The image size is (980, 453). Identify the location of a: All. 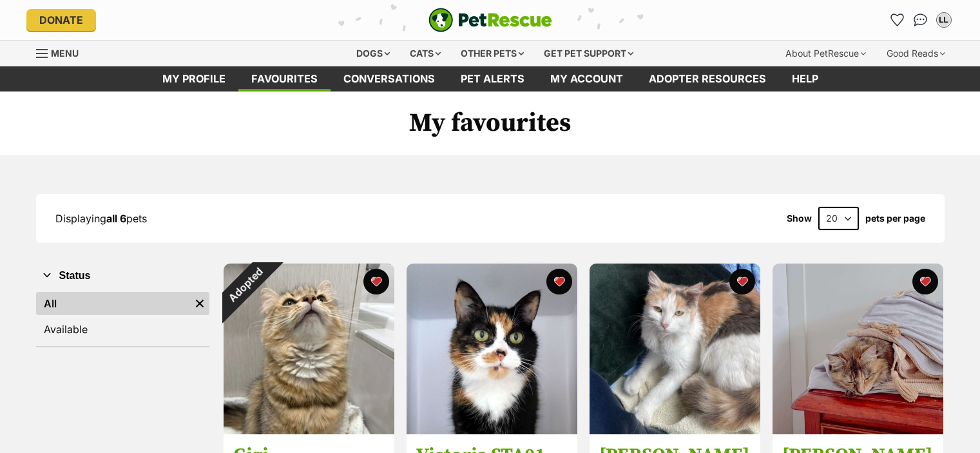
(113, 304).